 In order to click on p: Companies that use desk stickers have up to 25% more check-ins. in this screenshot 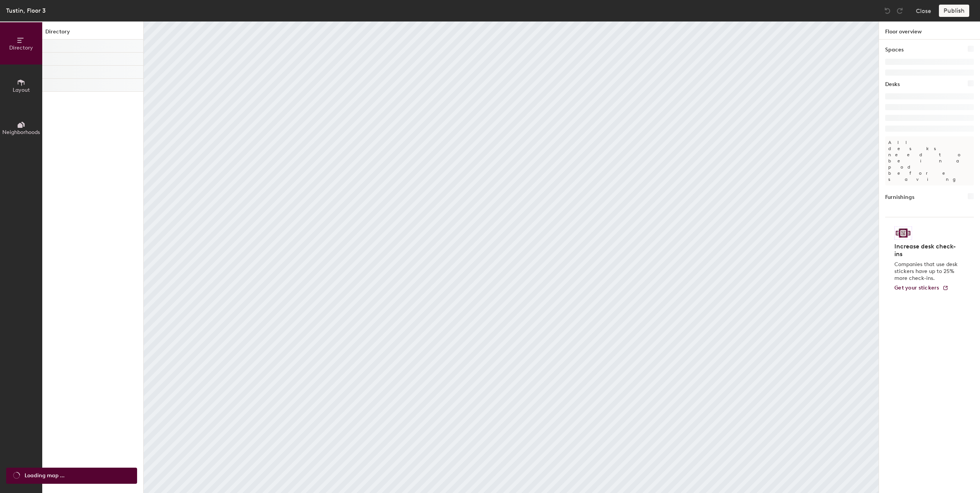, I will do `click(927, 272)`.